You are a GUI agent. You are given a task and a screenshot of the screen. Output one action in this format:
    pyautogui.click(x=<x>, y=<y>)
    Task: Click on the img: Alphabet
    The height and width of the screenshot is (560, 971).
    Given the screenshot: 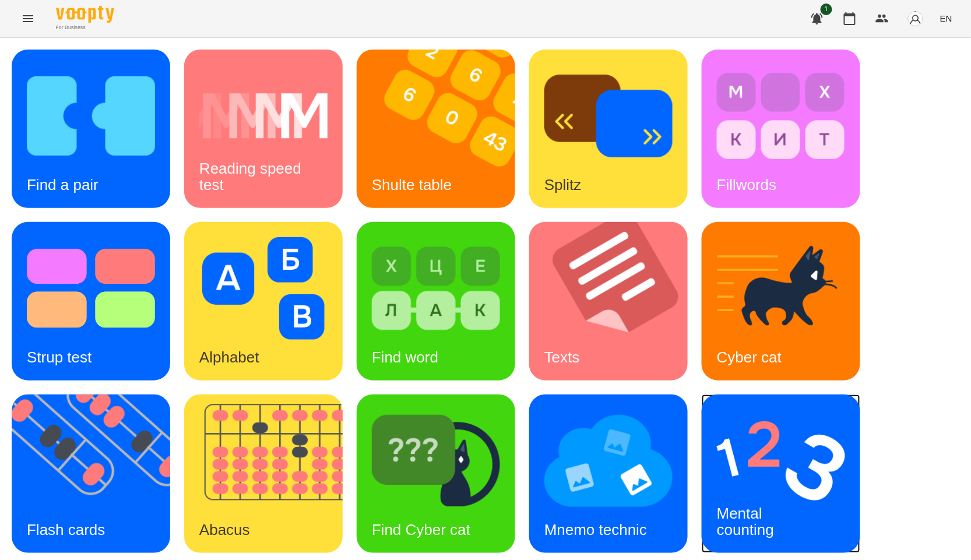 What is the action you would take?
    pyautogui.click(x=264, y=288)
    